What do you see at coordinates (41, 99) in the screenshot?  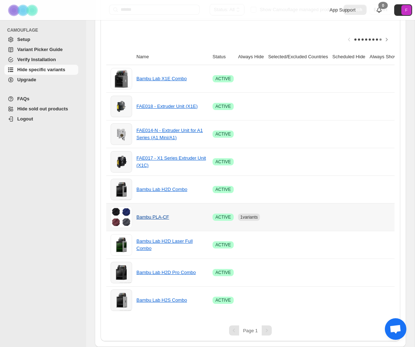 I see `a: FAQs` at bounding box center [41, 99].